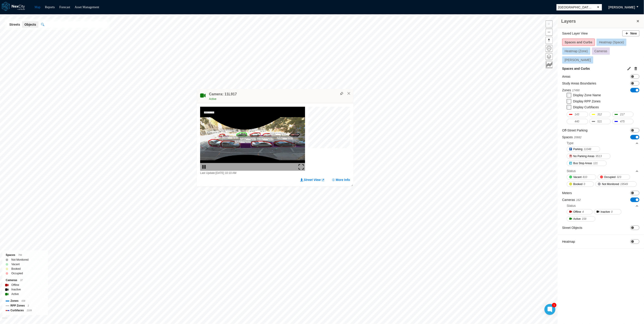 The height and width of the screenshot is (324, 644). I want to click on span: 37, so click(21, 280).